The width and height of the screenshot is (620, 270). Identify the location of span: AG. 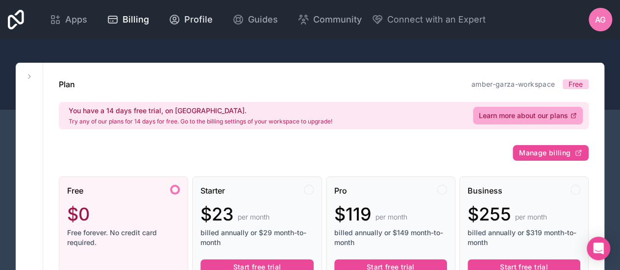
(601, 20).